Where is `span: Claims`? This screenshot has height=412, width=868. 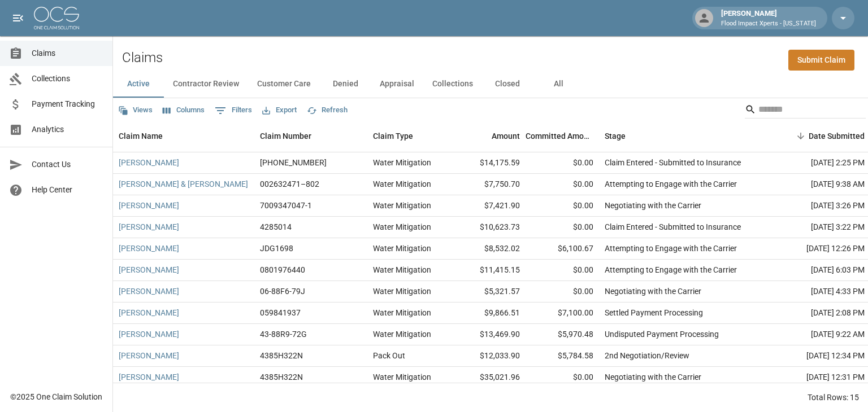 span: Claims is located at coordinates (67, 53).